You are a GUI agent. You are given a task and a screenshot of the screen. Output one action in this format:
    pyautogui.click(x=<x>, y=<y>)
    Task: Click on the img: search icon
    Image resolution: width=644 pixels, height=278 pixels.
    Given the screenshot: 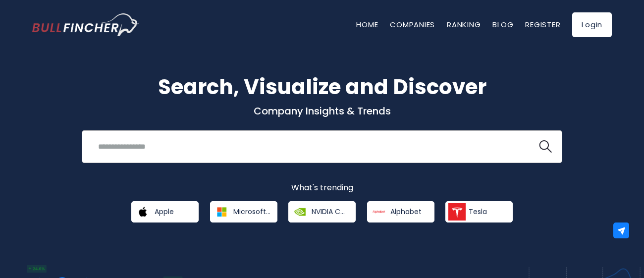 What is the action you would take?
    pyautogui.click(x=545, y=146)
    